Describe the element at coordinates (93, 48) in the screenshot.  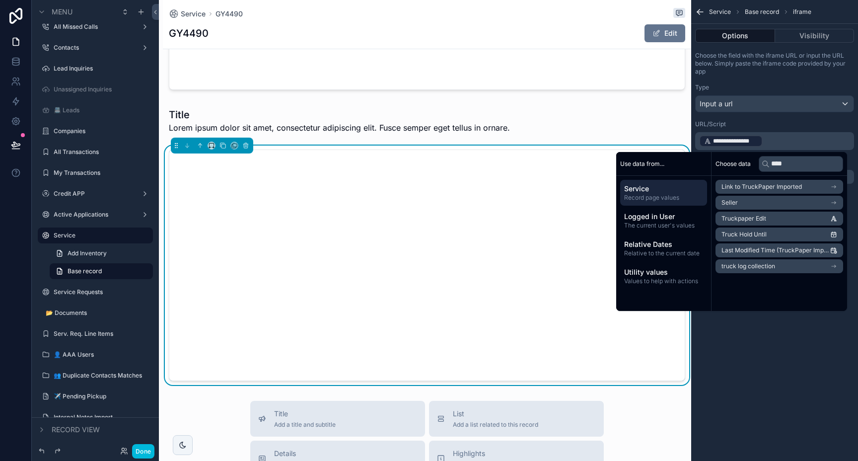
I see `a: Contacts` at that location.